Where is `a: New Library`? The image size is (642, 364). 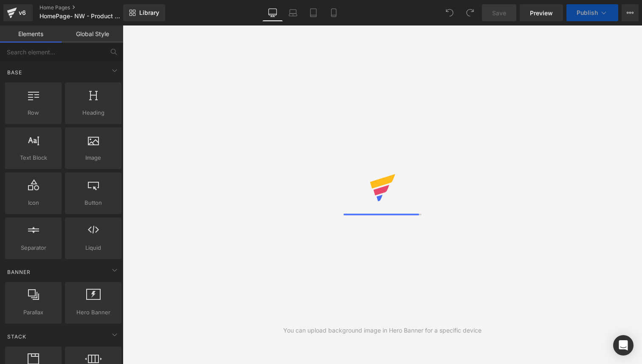
a: New Library is located at coordinates (144, 12).